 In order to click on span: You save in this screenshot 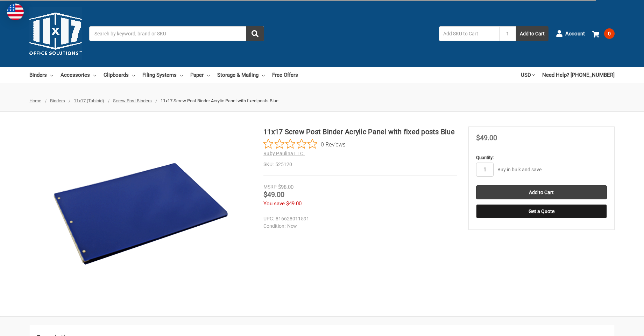, I will do `click(274, 204)`.